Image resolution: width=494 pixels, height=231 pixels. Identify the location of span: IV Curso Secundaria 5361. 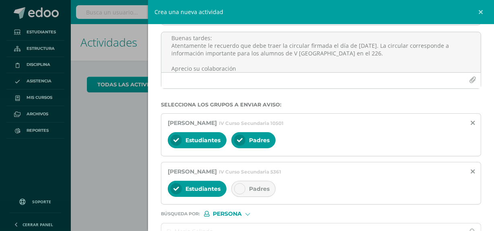
(250, 172).